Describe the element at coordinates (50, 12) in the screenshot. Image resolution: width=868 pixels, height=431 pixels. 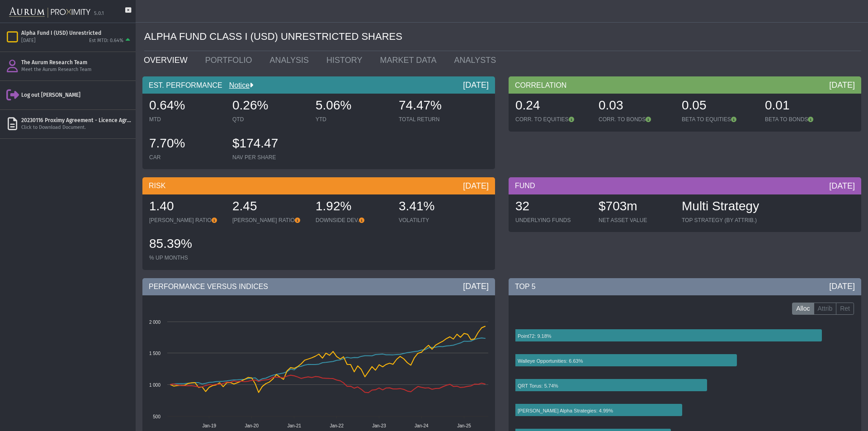
I see `img: Aurum-Proximity%20white.svg` at that location.